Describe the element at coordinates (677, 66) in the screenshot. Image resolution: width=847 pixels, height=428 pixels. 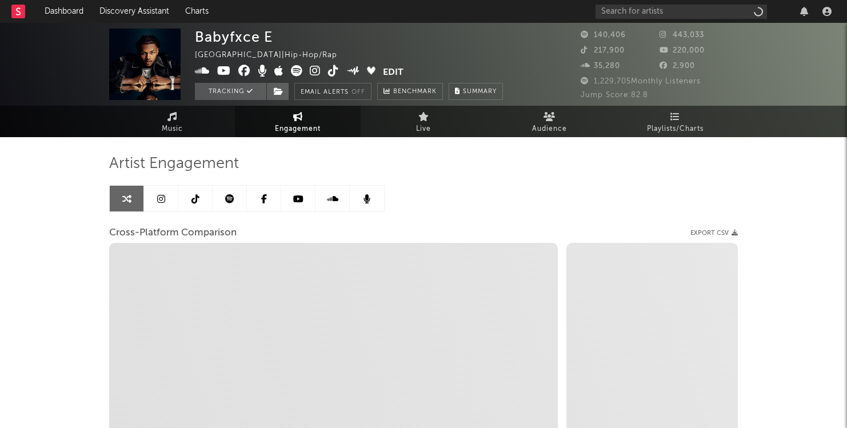
I see `span: 2,900` at that location.